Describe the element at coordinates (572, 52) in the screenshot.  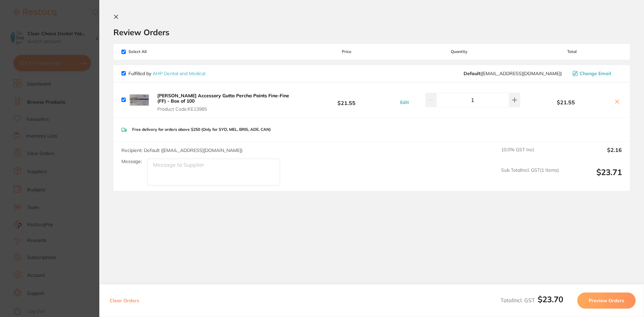
I see `span: Total` at that location.